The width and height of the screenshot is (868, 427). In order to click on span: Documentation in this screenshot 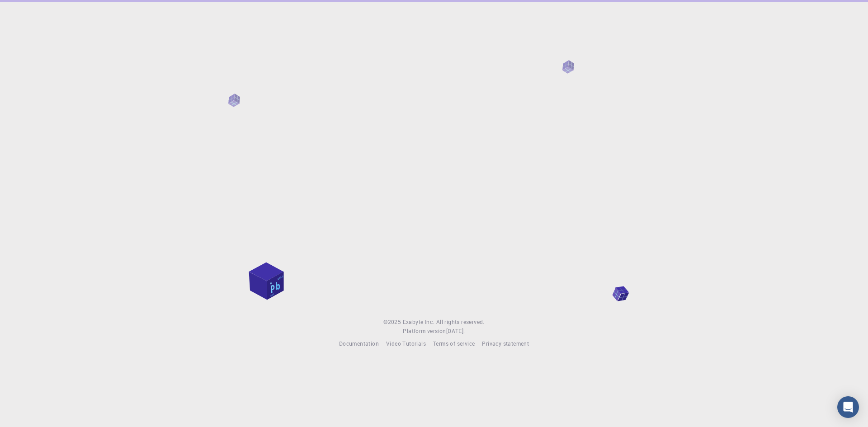, I will do `click(359, 343)`.